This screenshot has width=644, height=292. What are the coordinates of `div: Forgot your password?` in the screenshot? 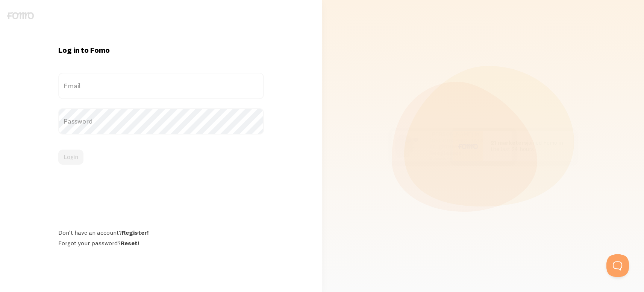 It's located at (161, 242).